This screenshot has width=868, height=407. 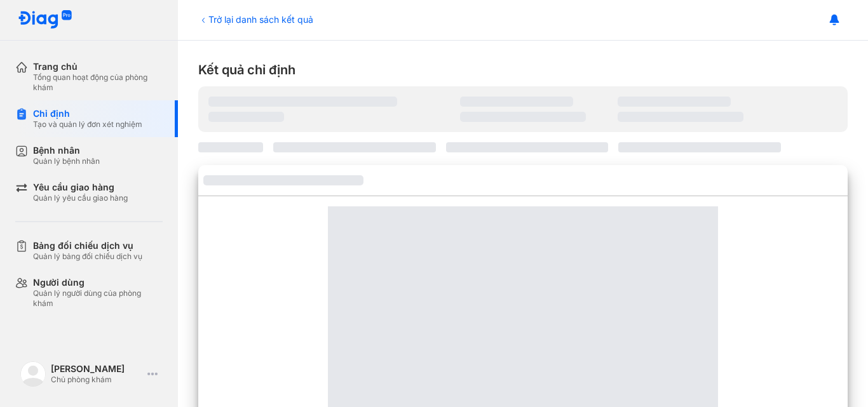 I want to click on div: Yêu cầu giao hàng, so click(x=80, y=187).